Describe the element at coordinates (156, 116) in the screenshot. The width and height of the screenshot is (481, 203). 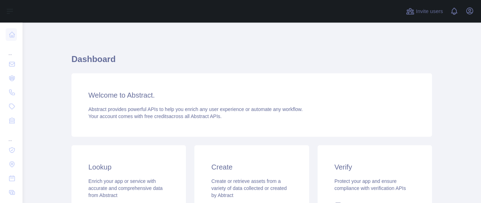
I see `span: free credits` at that location.